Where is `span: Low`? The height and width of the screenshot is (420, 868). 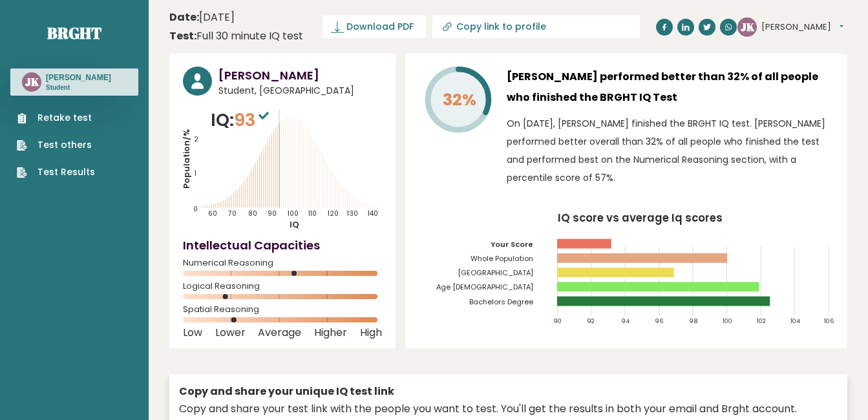
span: Low is located at coordinates (192, 333).